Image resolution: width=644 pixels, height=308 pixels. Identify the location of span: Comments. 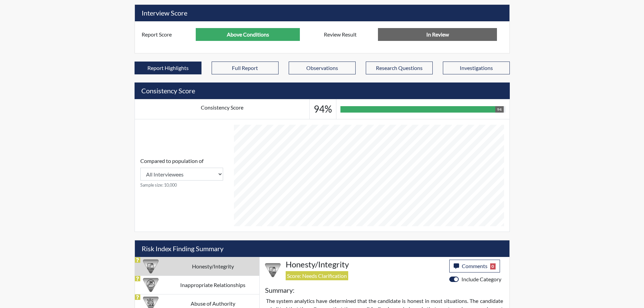
(475, 266).